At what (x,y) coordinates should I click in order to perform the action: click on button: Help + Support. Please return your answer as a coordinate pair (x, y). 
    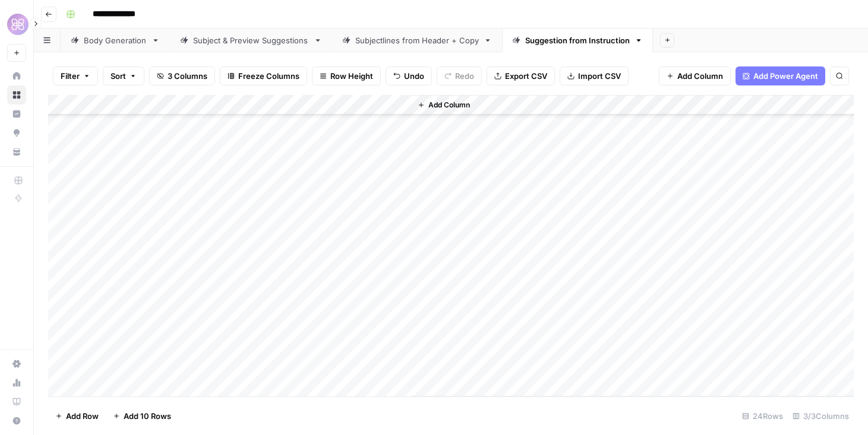
    Looking at the image, I should click on (16, 421).